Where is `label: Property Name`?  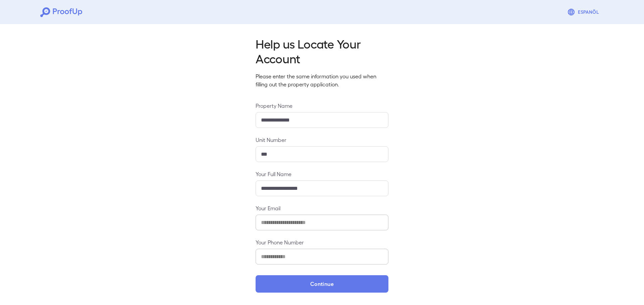
label: Property Name is located at coordinates (322, 105).